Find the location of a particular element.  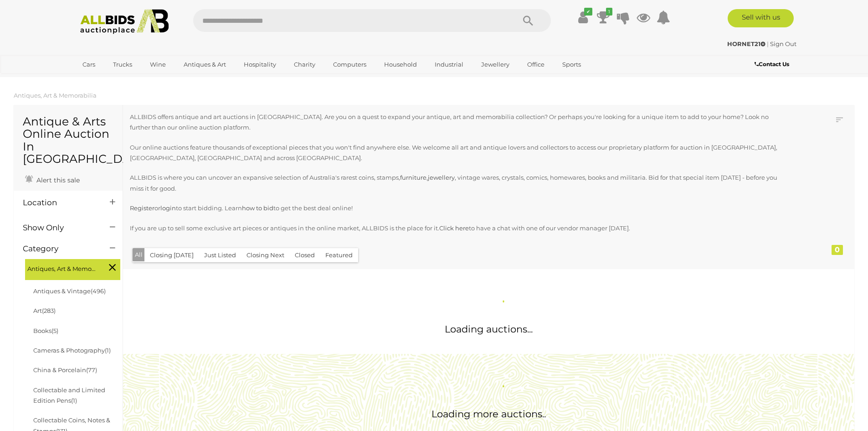

a: HORNET21 is located at coordinates (747, 44).